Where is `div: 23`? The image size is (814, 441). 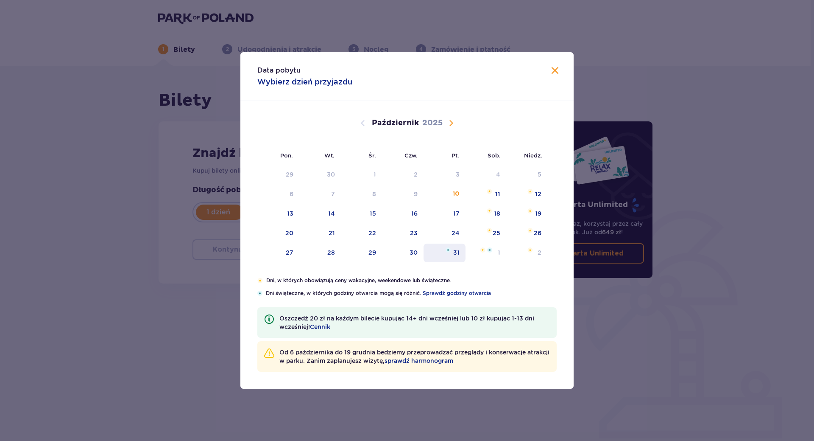 div: 23 is located at coordinates (414, 233).